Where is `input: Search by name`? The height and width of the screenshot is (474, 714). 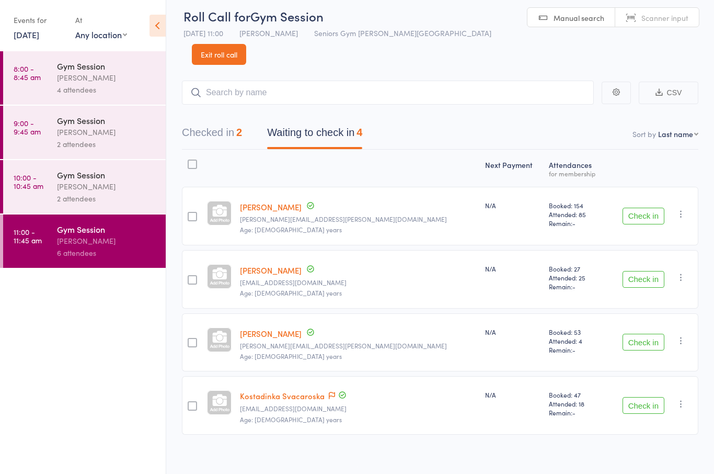 input: Search by name is located at coordinates (388, 93).